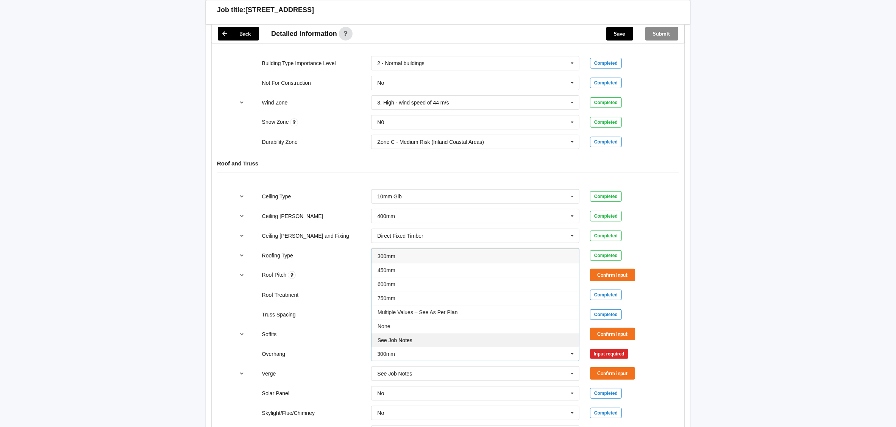 This screenshot has width=896, height=427. I want to click on span: 300mm, so click(386, 256).